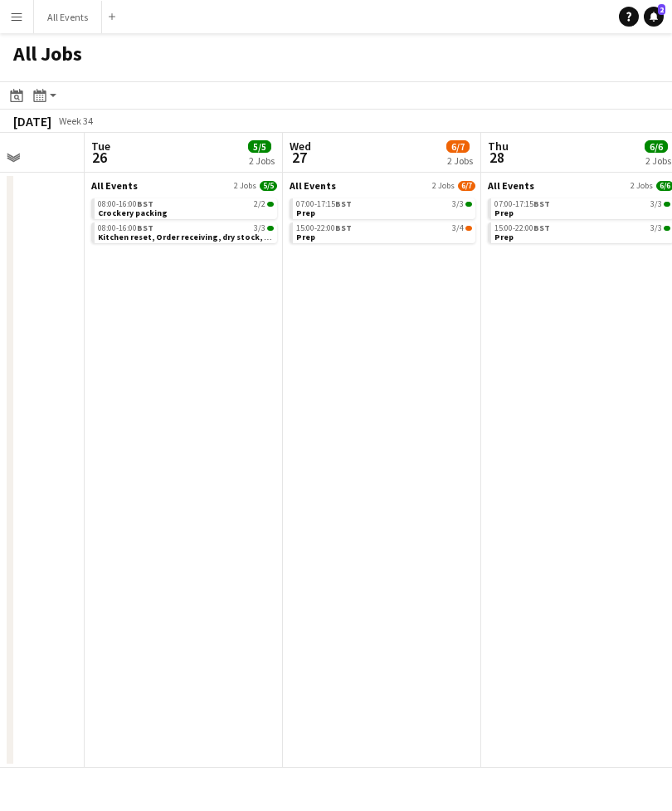  What do you see at coordinates (382, 186) in the screenshot?
I see `a: All Events2 Jobs6/7` at bounding box center [382, 186].